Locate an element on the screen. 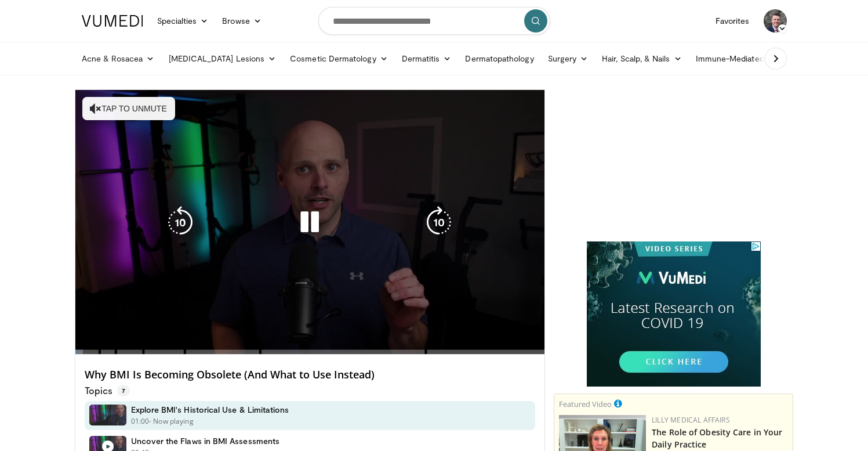  small: Featured Video is located at coordinates (585, 404).